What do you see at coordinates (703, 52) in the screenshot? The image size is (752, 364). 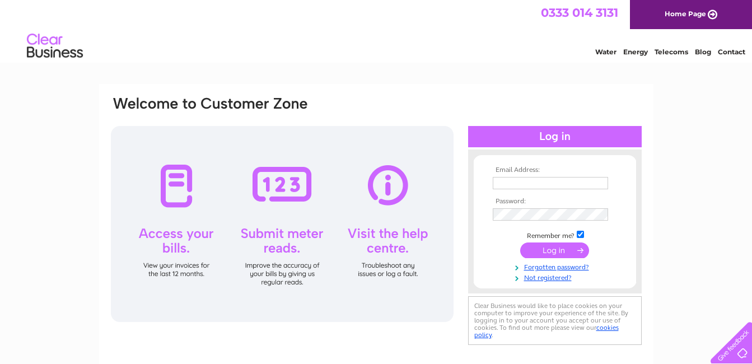 I see `a: Blog` at bounding box center [703, 52].